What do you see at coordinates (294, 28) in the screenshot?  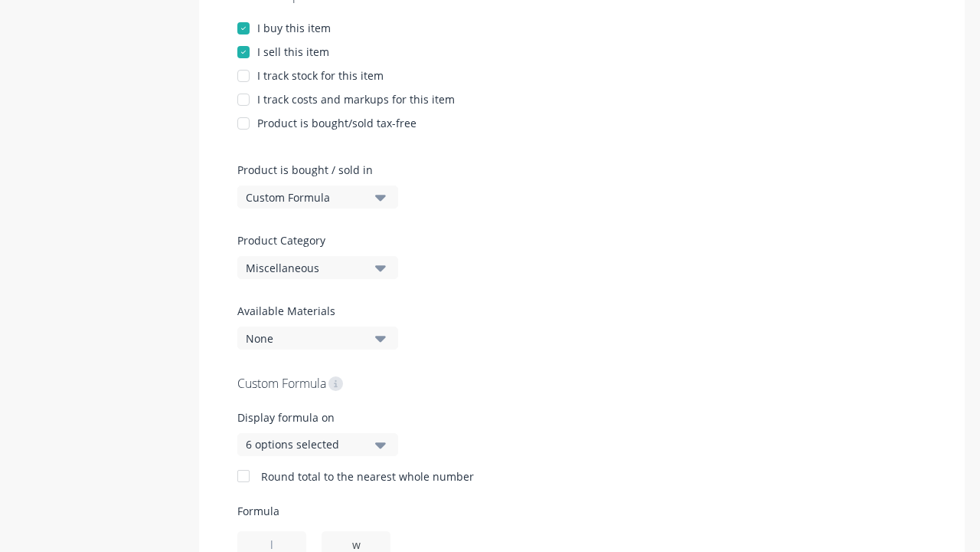 I see `div: I buy this item` at bounding box center [294, 28].